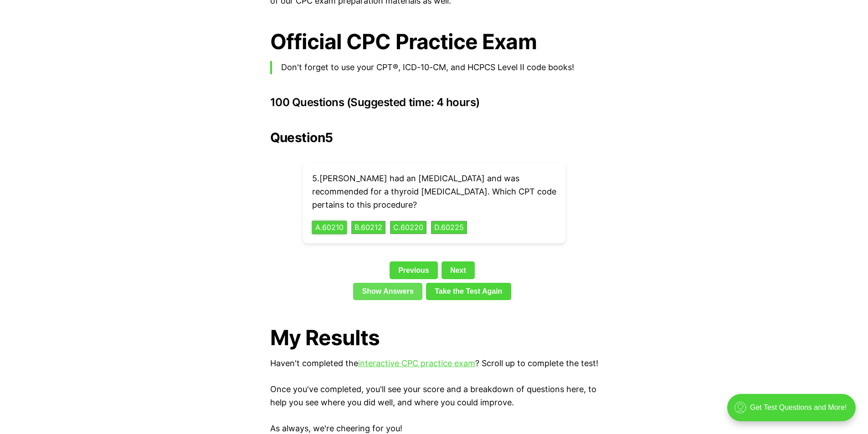 The height and width of the screenshot is (434, 868). What do you see at coordinates (434, 41) in the screenshot?
I see `h1: Official CPC Practice Exam` at bounding box center [434, 41].